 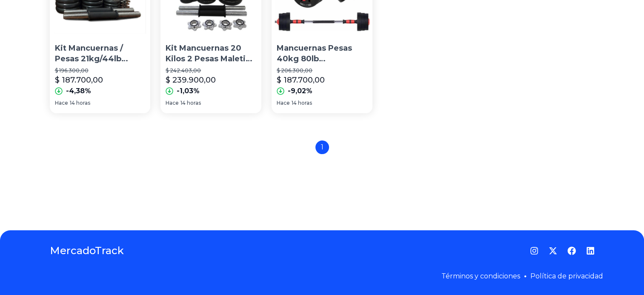 I want to click on a: MercadoTrack, so click(x=87, y=251).